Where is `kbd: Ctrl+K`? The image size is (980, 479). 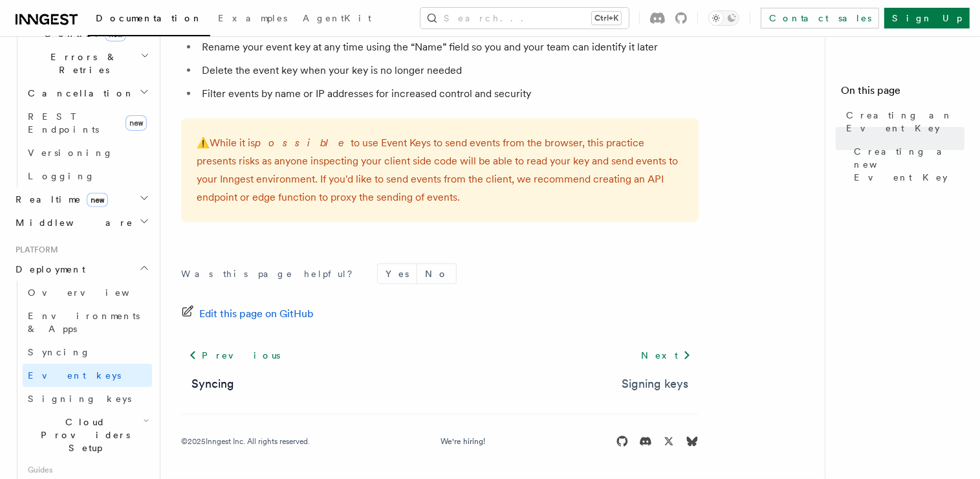 kbd: Ctrl+K is located at coordinates (606, 18).